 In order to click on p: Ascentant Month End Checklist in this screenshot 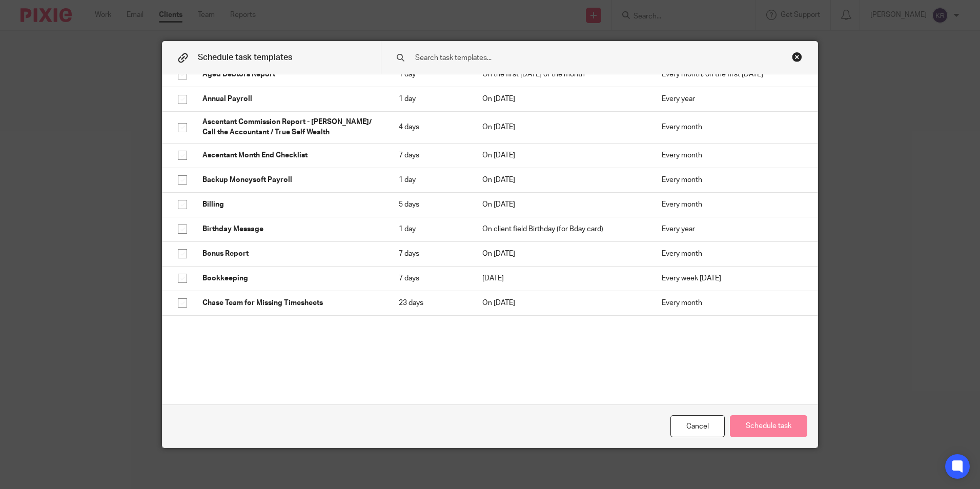, I will do `click(290, 156)`.